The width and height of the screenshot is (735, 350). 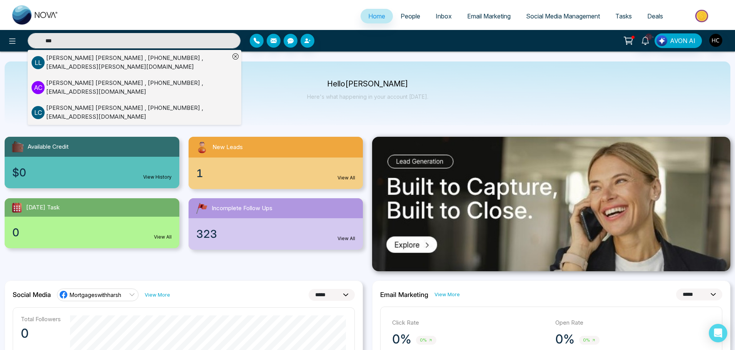 What do you see at coordinates (95, 295) in the screenshot?
I see `span: Mortgageswithharsh` at bounding box center [95, 295].